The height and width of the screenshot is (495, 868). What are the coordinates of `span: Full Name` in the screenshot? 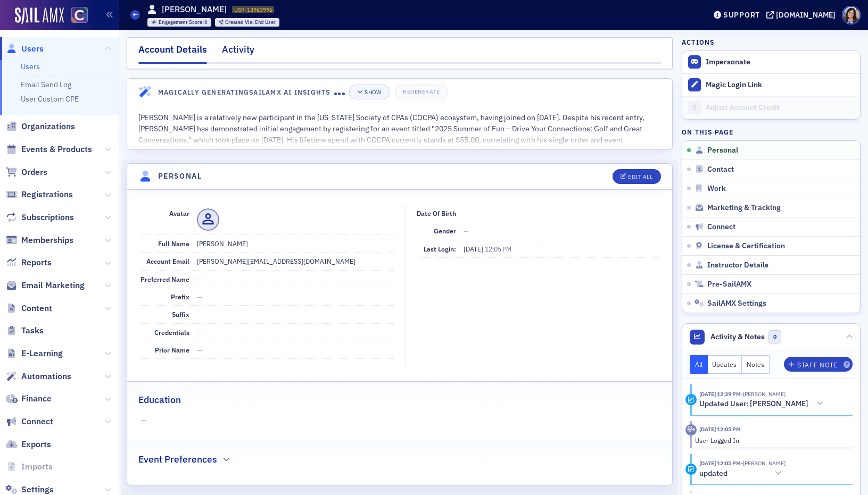 It's located at (173, 243).